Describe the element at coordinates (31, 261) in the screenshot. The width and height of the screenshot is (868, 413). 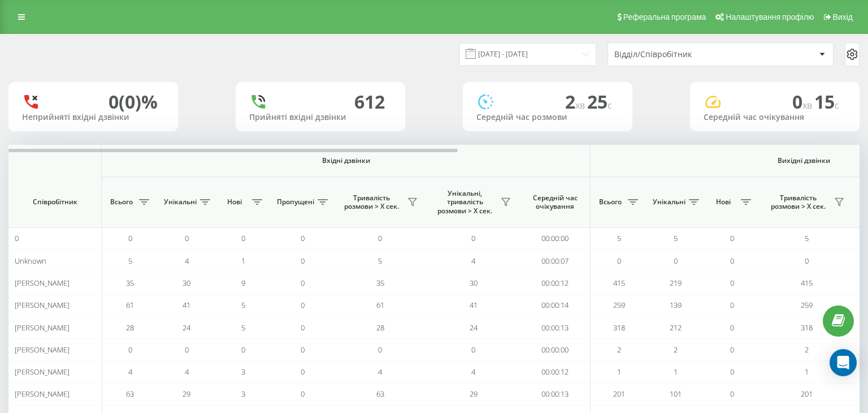
I see `span: Unknown` at that location.